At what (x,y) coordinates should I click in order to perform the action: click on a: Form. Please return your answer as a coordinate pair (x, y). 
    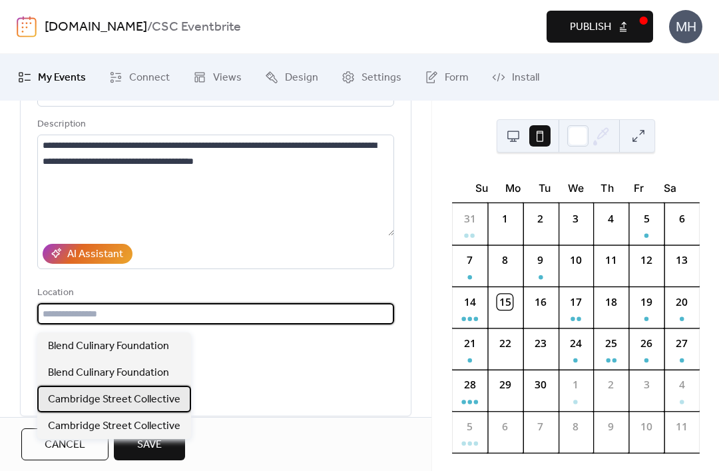
    Looking at the image, I should click on (447, 77).